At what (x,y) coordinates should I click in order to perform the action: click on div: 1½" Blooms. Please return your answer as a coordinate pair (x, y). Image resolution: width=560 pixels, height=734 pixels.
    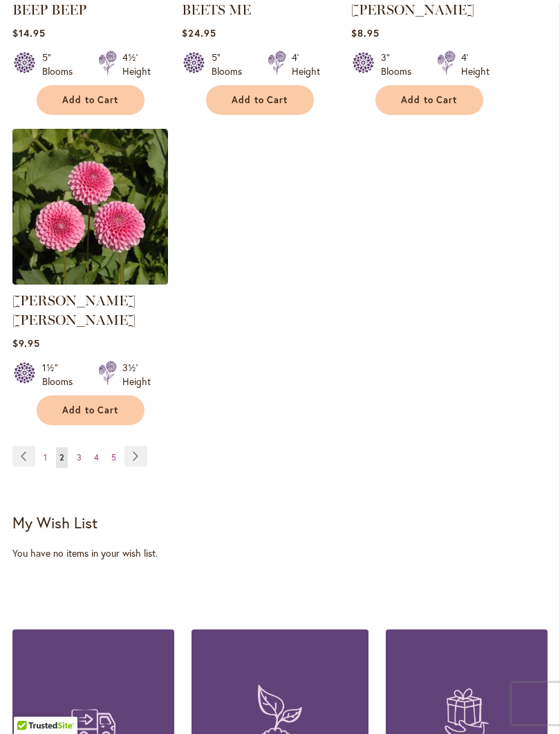
    Looking at the image, I should click on (61, 374).